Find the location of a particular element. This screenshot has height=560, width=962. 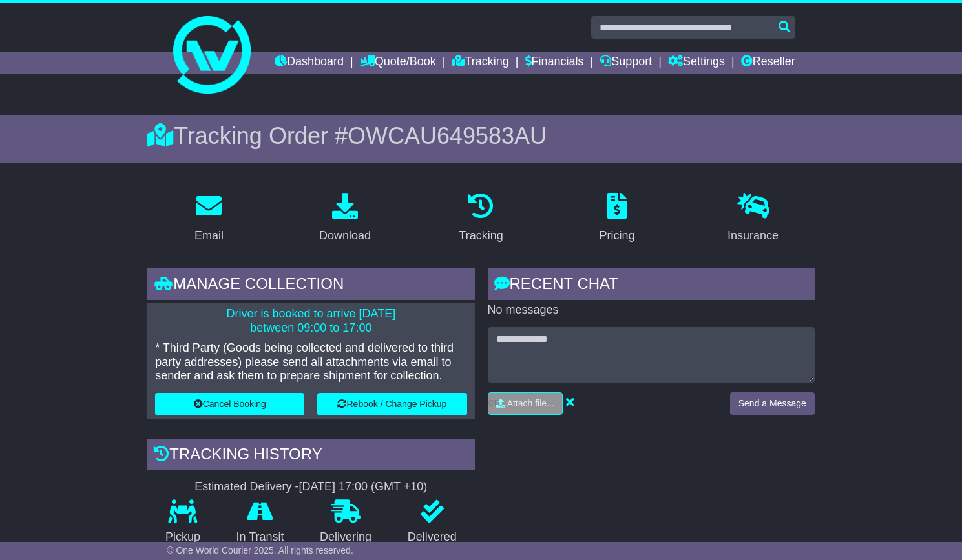

button: Cancel Booking is located at coordinates (229, 405).